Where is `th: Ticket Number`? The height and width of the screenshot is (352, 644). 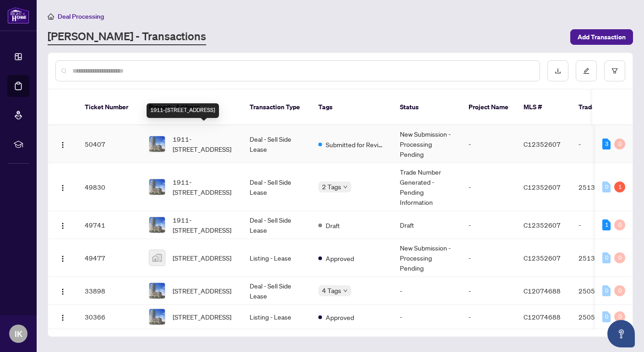
th: Ticket Number is located at coordinates (109, 108).